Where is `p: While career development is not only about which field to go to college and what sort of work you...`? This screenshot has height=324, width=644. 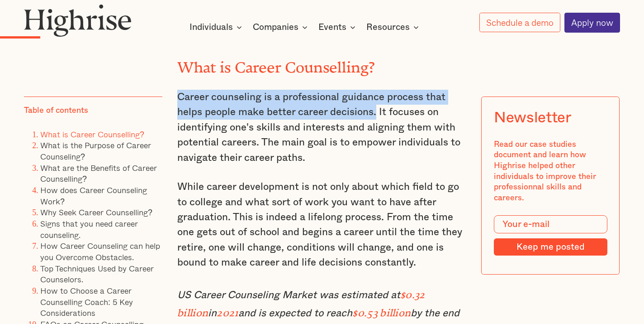 p: While career development is not only about which field to go to college and what sort of work you... is located at coordinates (322, 224).